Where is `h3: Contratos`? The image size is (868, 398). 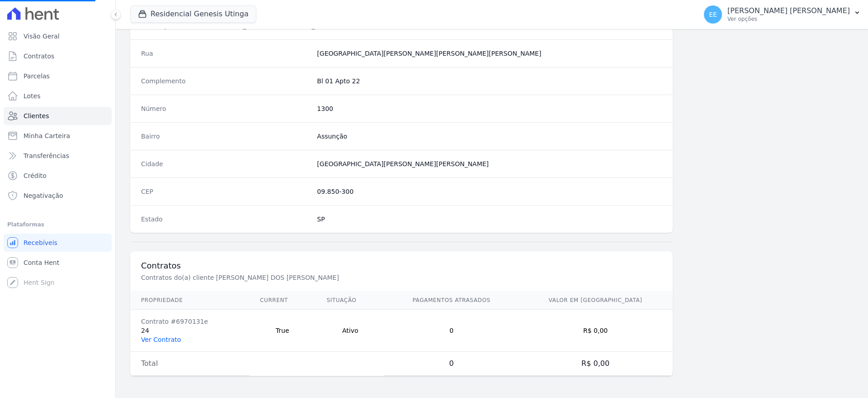 h3: Contratos is located at coordinates (402, 266).